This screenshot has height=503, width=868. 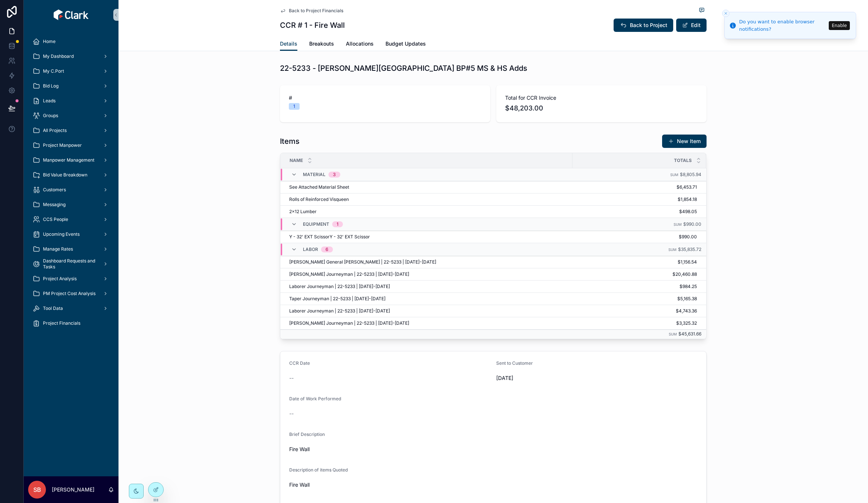 What do you see at coordinates (316, 225) in the screenshot?
I see `span: Equipment` at bounding box center [316, 225].